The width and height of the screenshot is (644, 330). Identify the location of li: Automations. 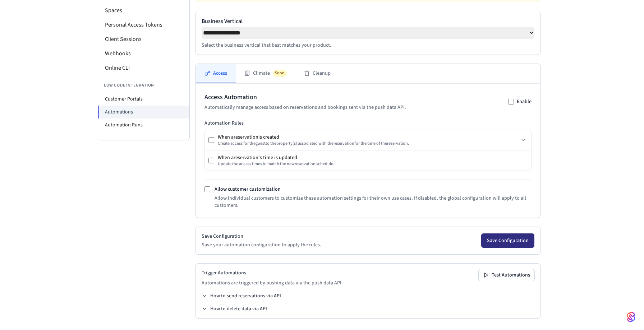
(144, 112).